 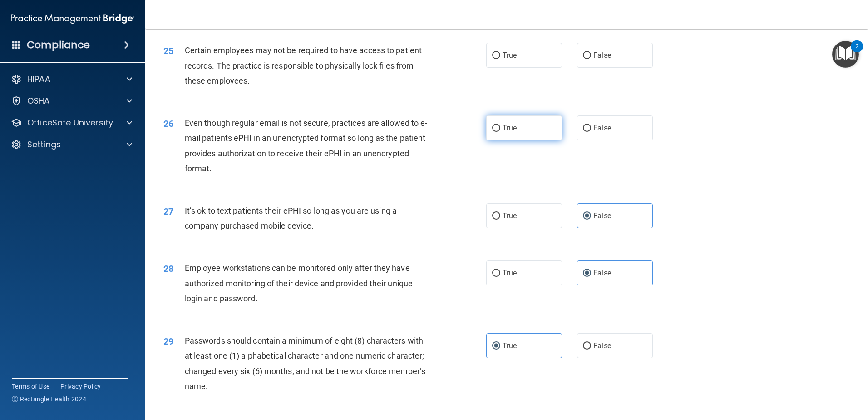 What do you see at coordinates (168, 51) in the screenshot?
I see `span: 25` at bounding box center [168, 51].